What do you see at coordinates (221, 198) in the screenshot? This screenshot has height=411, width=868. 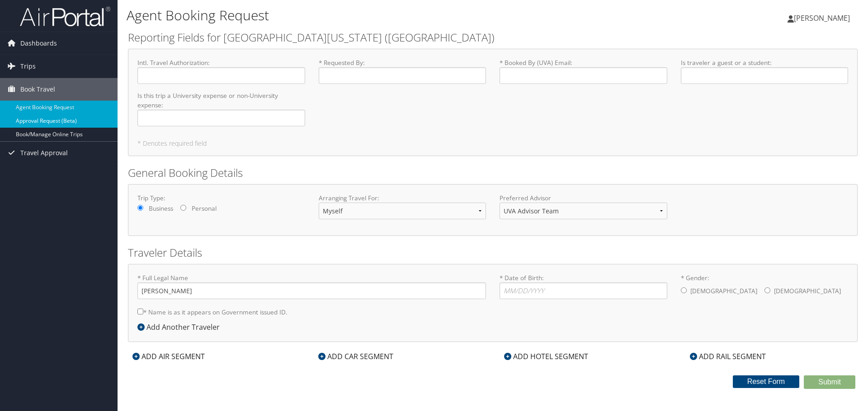 I see `label: Trip Type:` at bounding box center [221, 198].